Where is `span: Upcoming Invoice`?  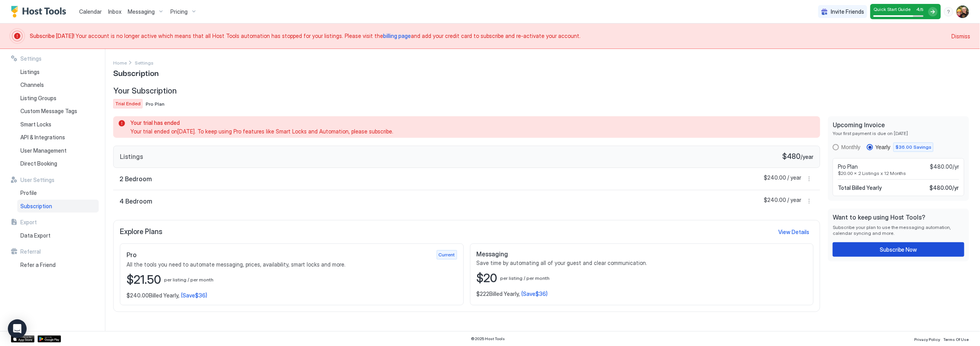
span: Upcoming Invoice is located at coordinates (898, 125).